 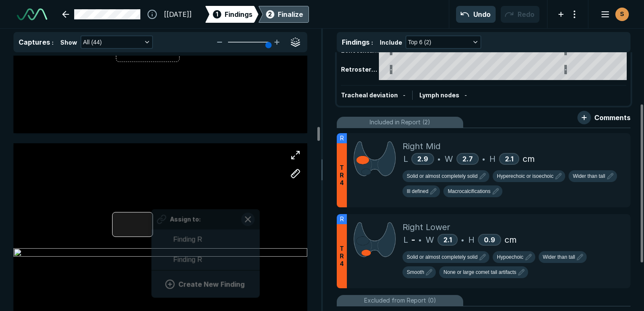 What do you see at coordinates (622, 14) in the screenshot?
I see `span: S` at bounding box center [622, 14].